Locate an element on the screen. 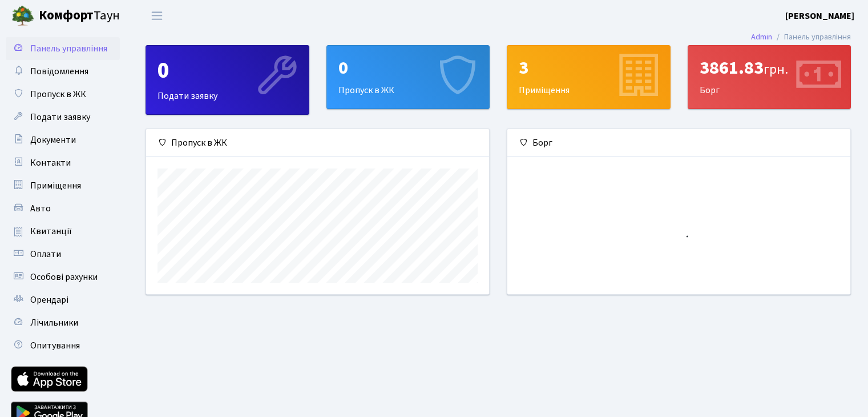  div: Приміщення is located at coordinates (588, 77).